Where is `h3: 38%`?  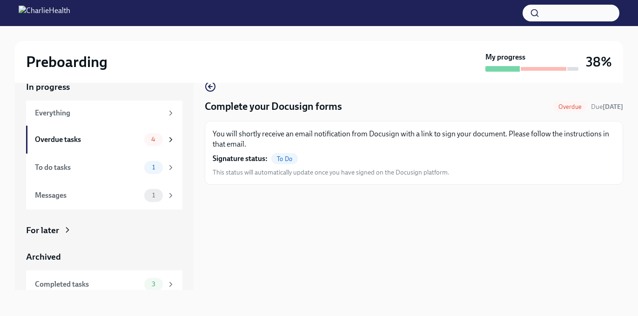
h3: 38% is located at coordinates (598, 62).